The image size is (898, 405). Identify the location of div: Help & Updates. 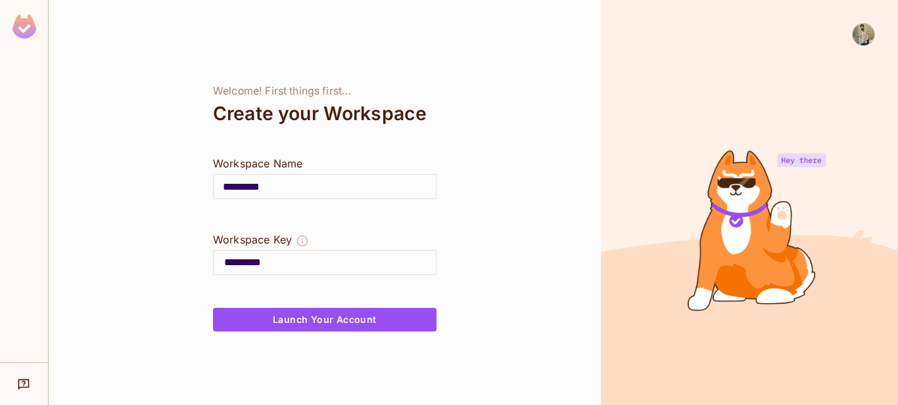
(24, 384).